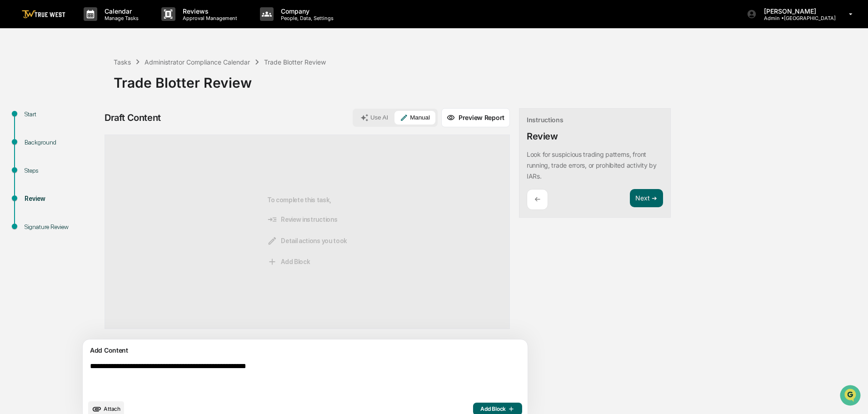 This screenshot has height=414, width=868. Describe the element at coordinates (62, 114) in the screenshot. I see `div: Start` at that location.